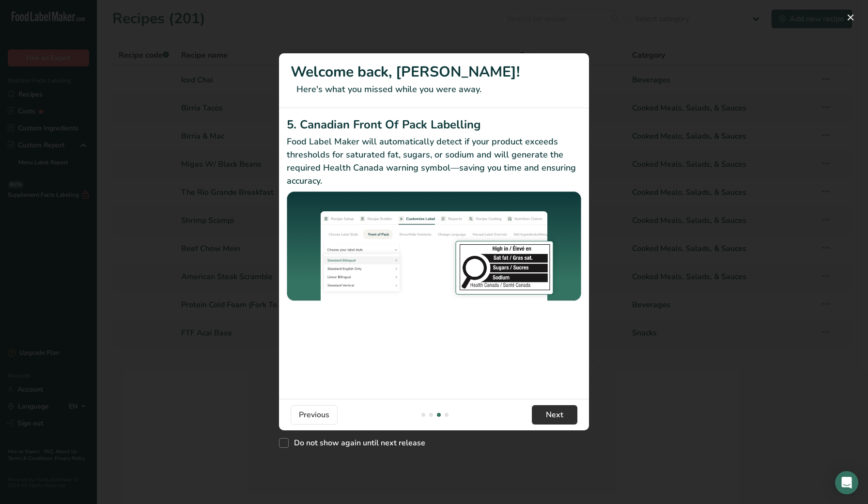 This screenshot has width=868, height=504. I want to click on p: Food Label Maker will automatically detect if your product exceeds thresholds for saturated fat, ..., so click(434, 162).